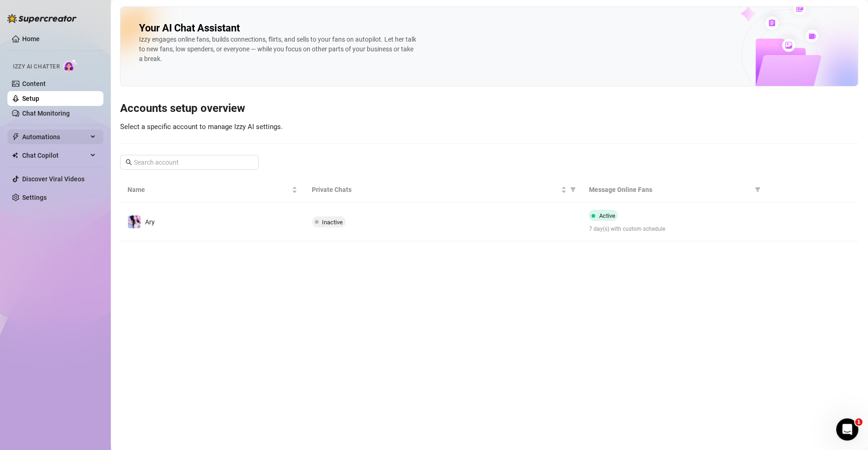 The width and height of the screenshot is (868, 450). What do you see at coordinates (670, 190) in the screenshot?
I see `span: Message Online Fans` at bounding box center [670, 190].